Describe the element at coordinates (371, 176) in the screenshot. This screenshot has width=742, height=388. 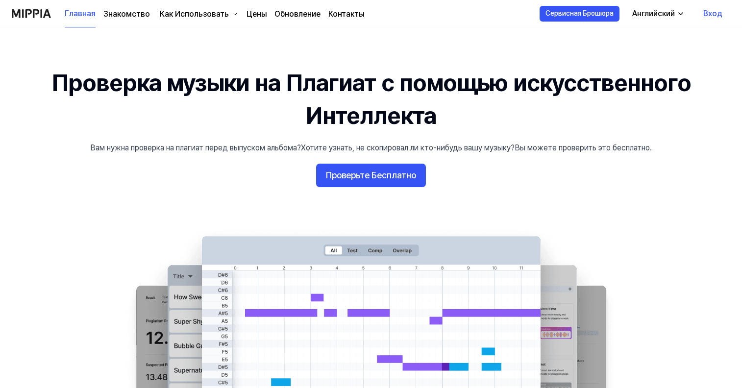
I see `ya-tr-span: Проверьте Бесплатно` at that location.